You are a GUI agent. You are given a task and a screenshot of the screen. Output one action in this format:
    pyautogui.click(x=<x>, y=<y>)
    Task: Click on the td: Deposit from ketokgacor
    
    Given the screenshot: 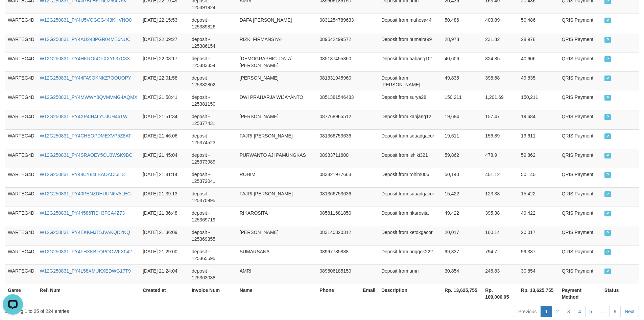 What is the action you would take?
    pyautogui.click(x=410, y=235)
    